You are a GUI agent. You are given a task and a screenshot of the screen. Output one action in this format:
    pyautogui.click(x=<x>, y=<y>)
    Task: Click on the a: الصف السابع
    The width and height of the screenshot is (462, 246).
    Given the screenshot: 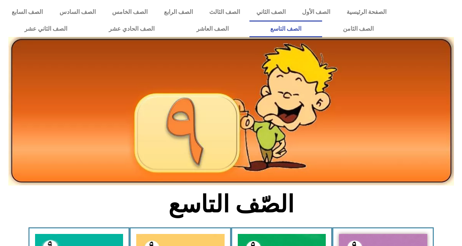 What is the action you would take?
    pyautogui.click(x=27, y=12)
    